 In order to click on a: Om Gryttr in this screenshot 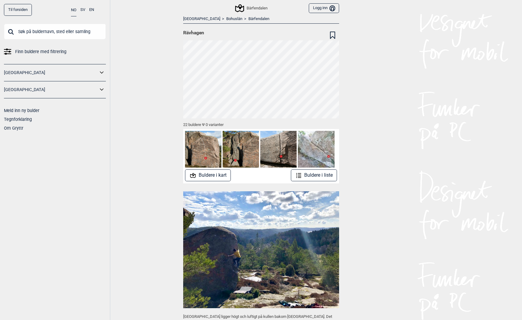, I will do `click(14, 128)`.